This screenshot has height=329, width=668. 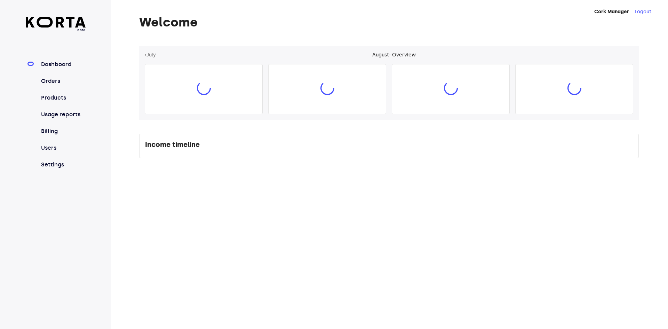 I want to click on a: beta, so click(x=56, y=24).